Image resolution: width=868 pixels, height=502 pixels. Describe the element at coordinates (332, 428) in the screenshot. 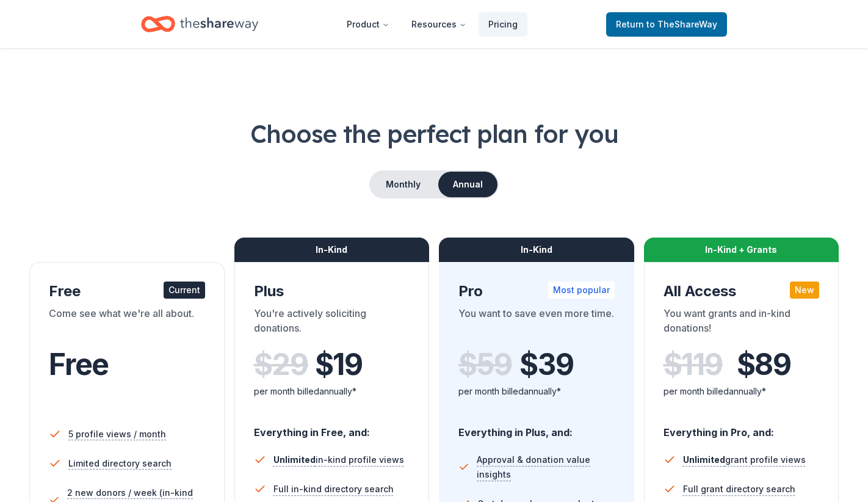

I see `div: Everything in Free, and:` at that location.